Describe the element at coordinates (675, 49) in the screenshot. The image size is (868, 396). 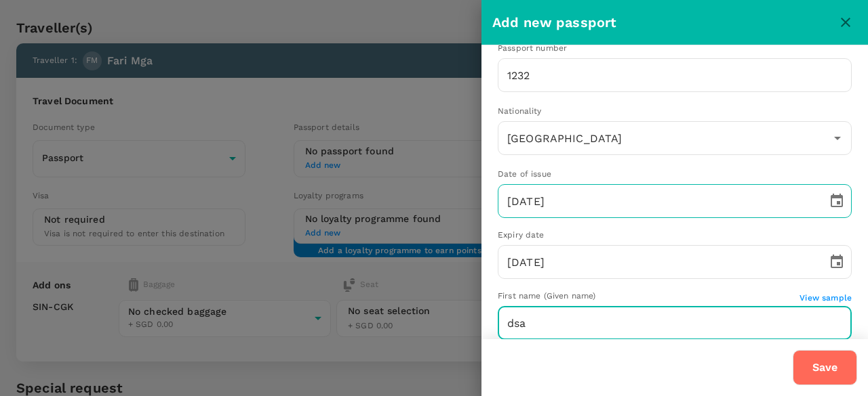
I see `div: Passport number` at that location.